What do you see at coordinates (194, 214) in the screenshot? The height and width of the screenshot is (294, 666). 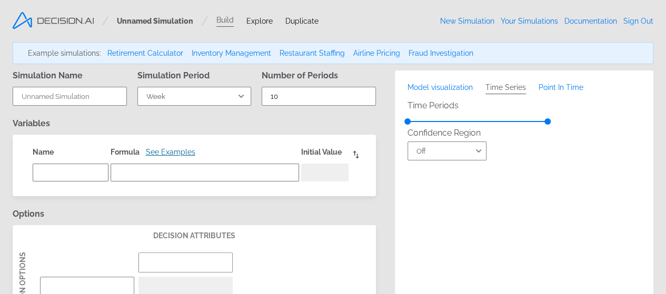 I see `h3: Options` at bounding box center [194, 214].